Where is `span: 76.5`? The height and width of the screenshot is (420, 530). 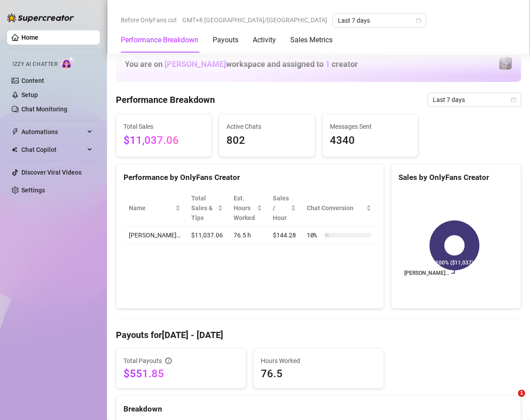
span: 76.5 is located at coordinates (318, 373).